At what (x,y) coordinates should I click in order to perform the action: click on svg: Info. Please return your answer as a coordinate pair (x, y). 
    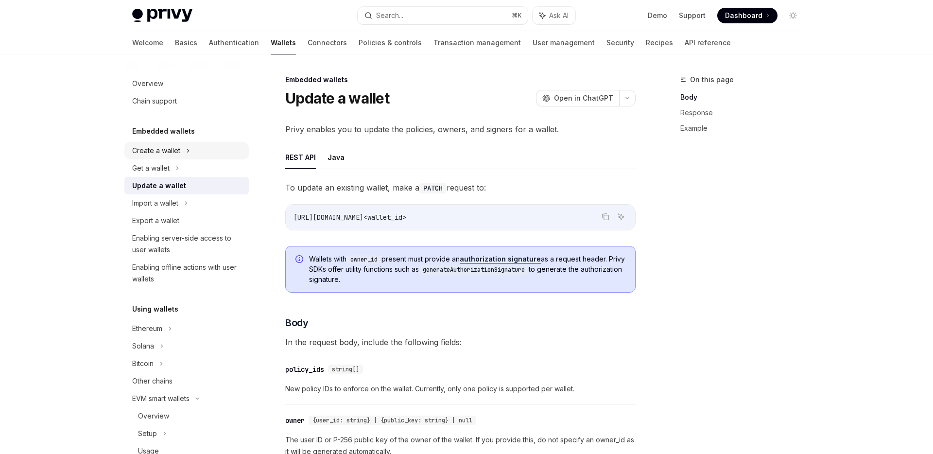
    Looking at the image, I should click on (300, 260).